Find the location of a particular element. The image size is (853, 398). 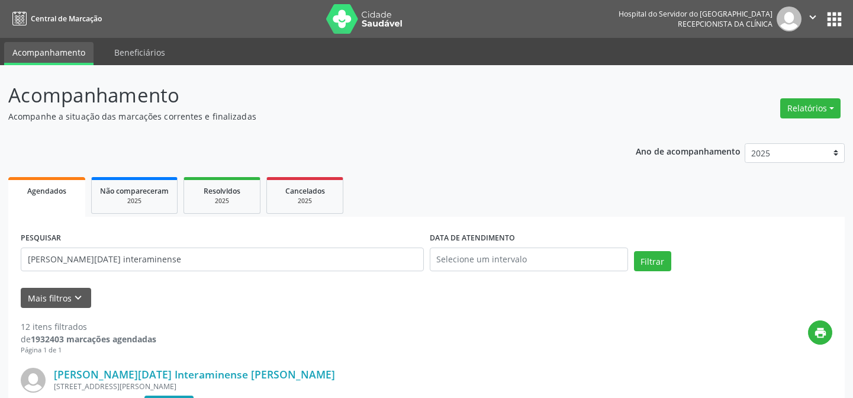

button: Filtrar is located at coordinates (653, 261).